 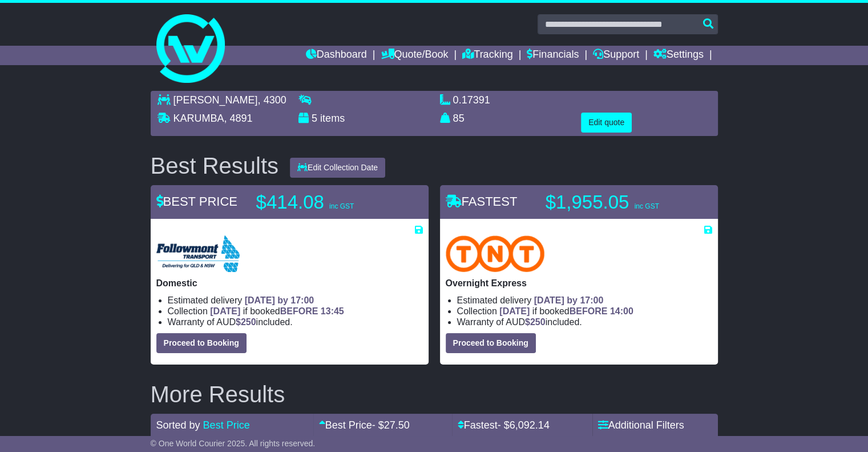 I want to click on img: Followmont Transport: Domestic, so click(x=198, y=254).